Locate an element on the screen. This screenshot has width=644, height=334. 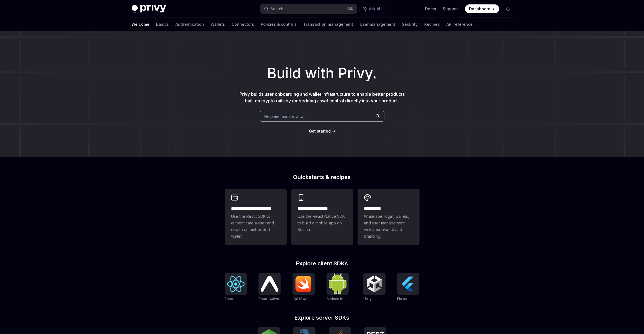
span: Ask AI is located at coordinates (374, 9).